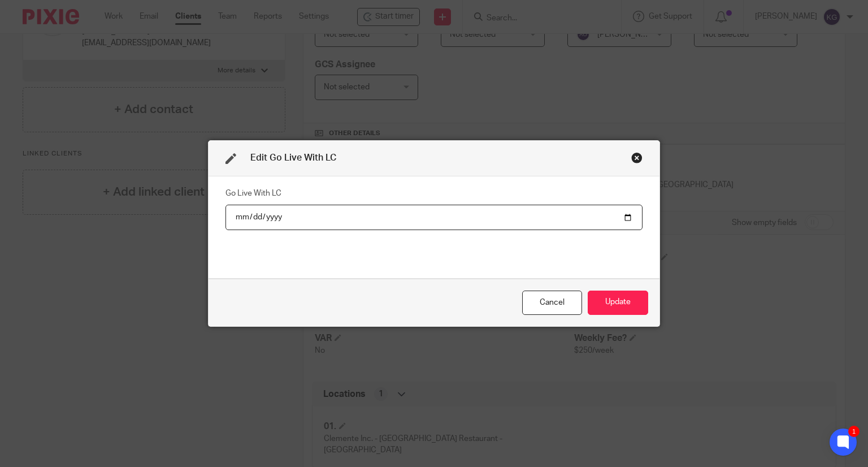  I want to click on button: Update, so click(618, 303).